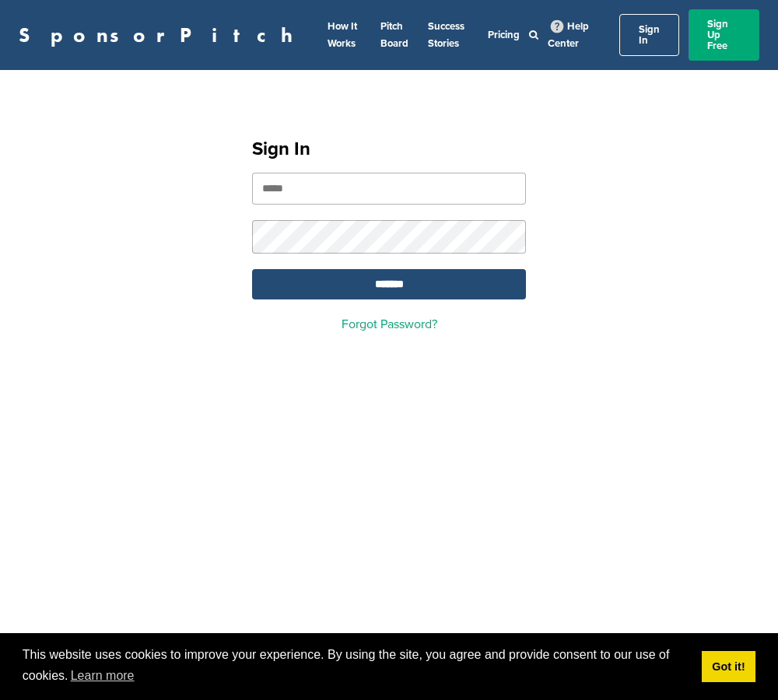 Image resolution: width=778 pixels, height=700 pixels. Describe the element at coordinates (649, 35) in the screenshot. I see `a: Sign In` at that location.